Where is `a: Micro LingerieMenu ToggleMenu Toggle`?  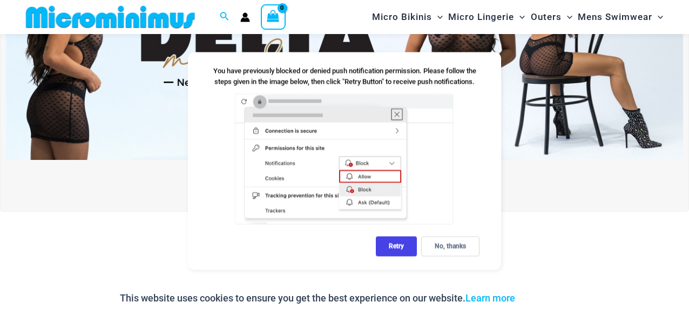 a: Micro LingerieMenu ToggleMenu Toggle is located at coordinates (487, 17).